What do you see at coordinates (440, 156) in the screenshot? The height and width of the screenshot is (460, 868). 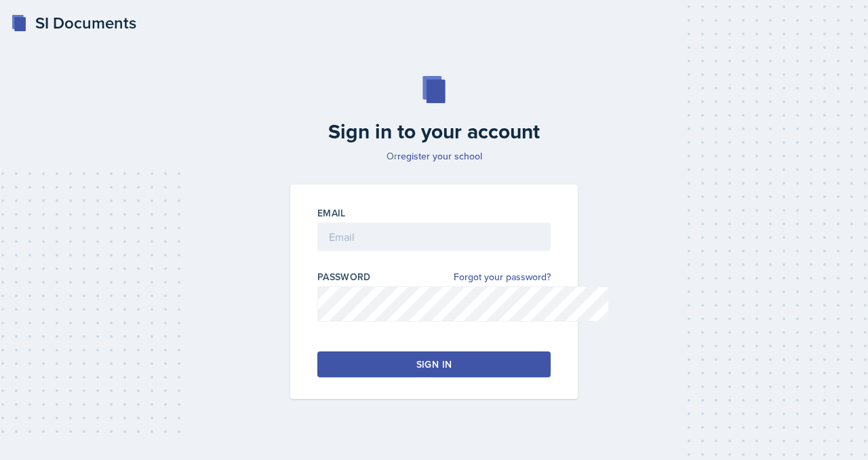 I see `a: register your school` at bounding box center [440, 156].